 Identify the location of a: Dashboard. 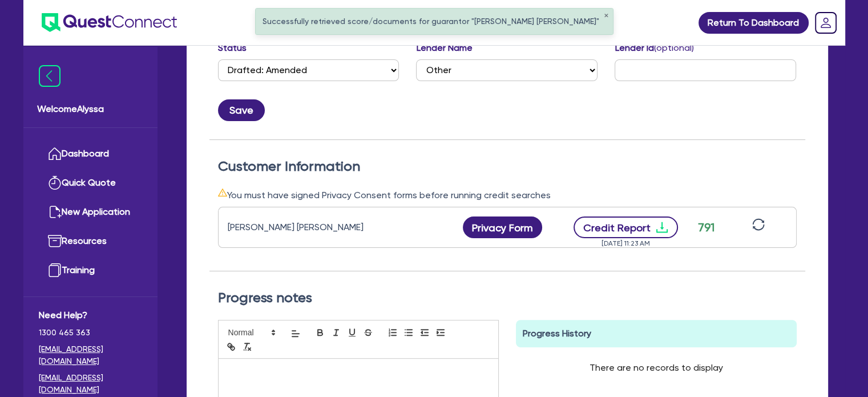
(90, 154).